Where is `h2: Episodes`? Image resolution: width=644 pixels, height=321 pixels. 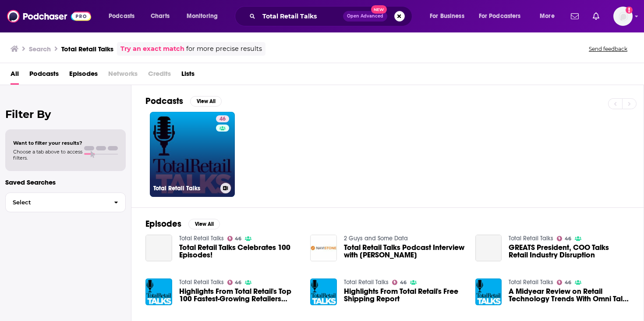 h2: Episodes is located at coordinates (163, 224).